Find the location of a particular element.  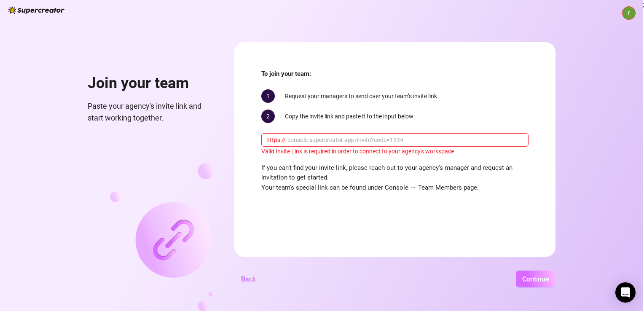

span: Back is located at coordinates (248, 279).